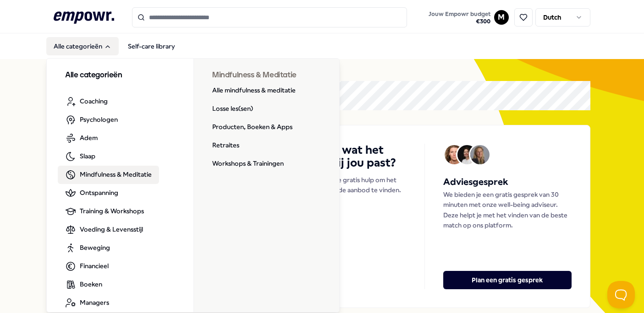 The height and width of the screenshot is (313, 644). Describe the element at coordinates (226, 146) in the screenshot. I see `a: Retraites` at that location.